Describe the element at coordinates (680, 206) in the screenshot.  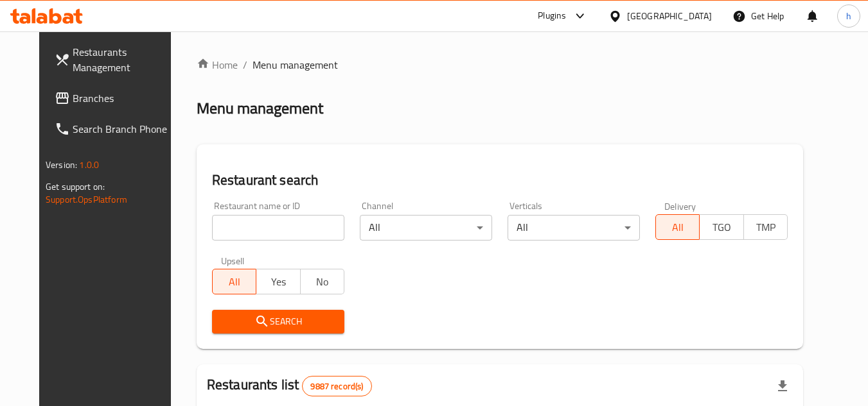
I see `label: Delivery` at that location.